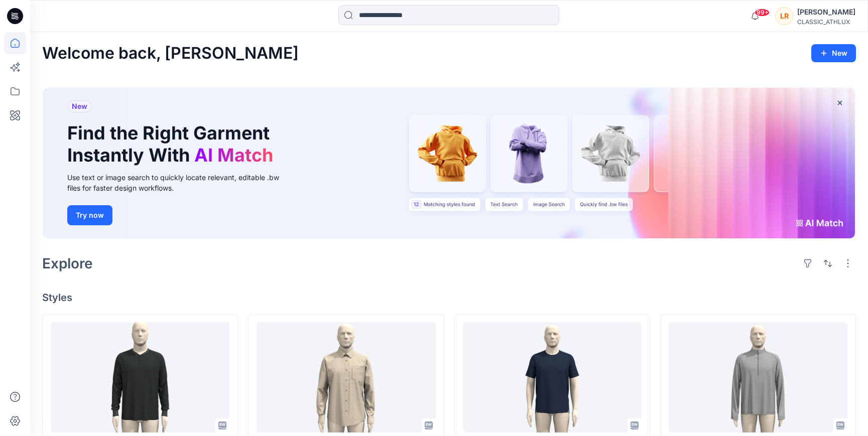 This screenshot has width=868, height=436. Describe the element at coordinates (80, 107) in the screenshot. I see `span: New` at that location.